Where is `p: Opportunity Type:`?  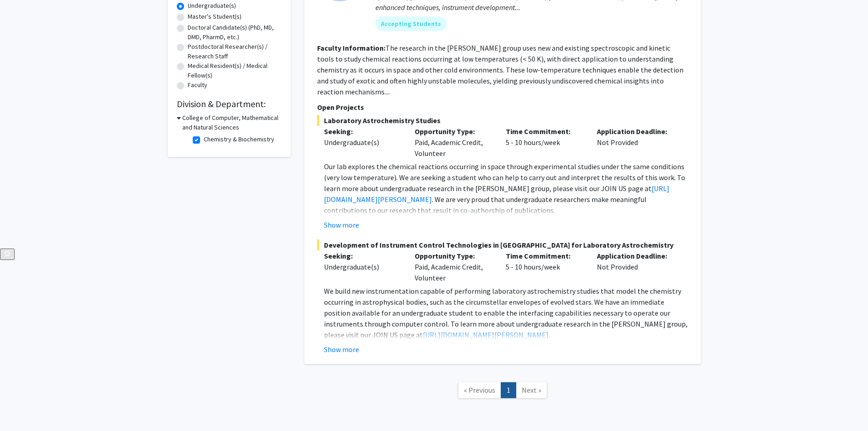 p: Opportunity Type: is located at coordinates (454, 256).